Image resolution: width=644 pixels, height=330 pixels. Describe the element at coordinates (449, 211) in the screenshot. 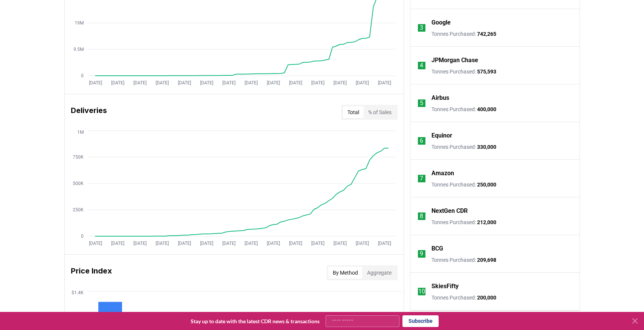

I see `a: NextGen CDR` at that location.